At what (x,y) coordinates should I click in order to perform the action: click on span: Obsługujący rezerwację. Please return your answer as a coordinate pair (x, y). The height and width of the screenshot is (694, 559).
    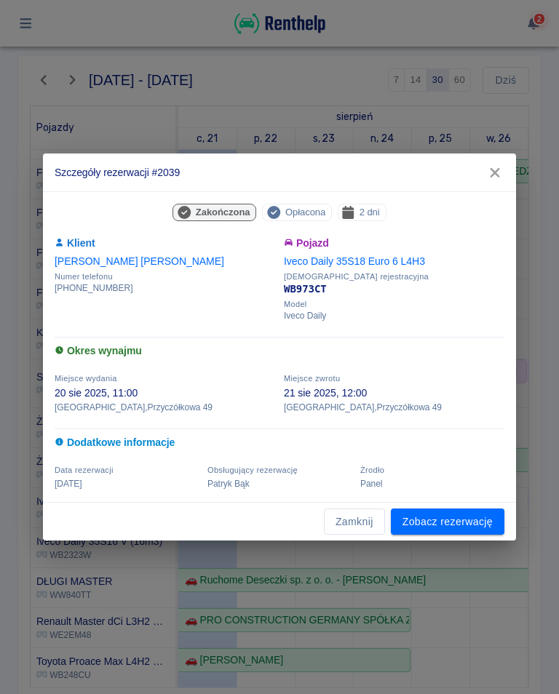
    Looking at the image, I should click on (252, 470).